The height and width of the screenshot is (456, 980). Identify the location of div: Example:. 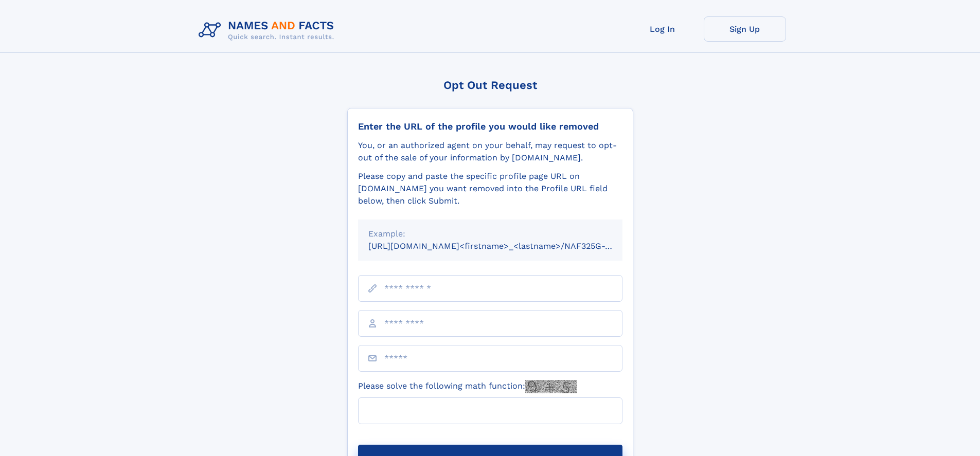
(490, 234).